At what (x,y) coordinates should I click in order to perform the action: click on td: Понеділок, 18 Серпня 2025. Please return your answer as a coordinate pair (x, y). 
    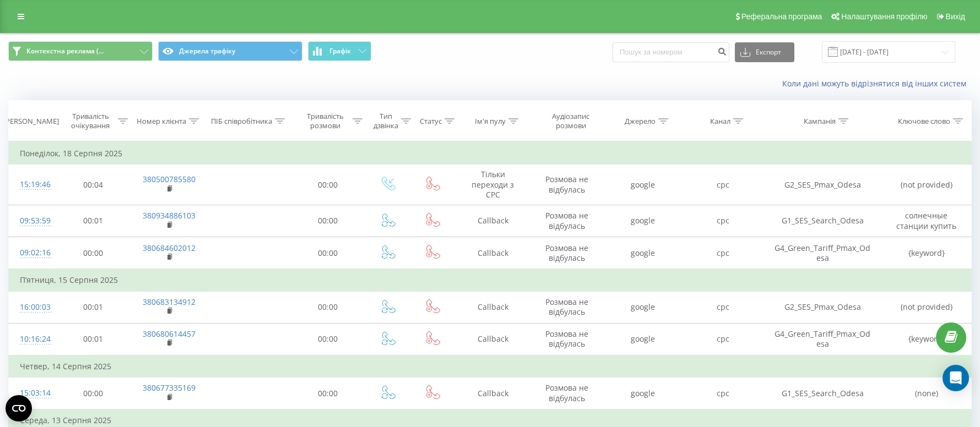
    Looking at the image, I should click on (490, 153).